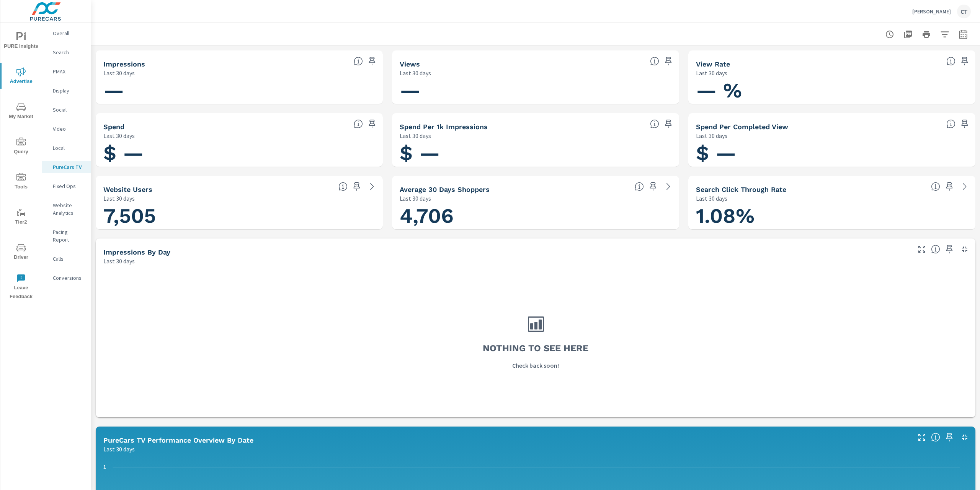  I want to click on span: Leave Feedback, so click(21, 287).